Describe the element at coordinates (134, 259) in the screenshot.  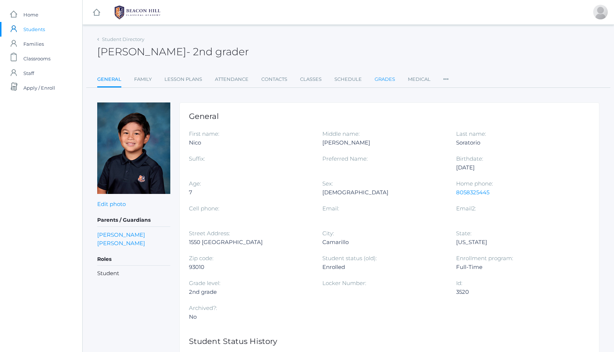
I see `h5: Roles` at that location.